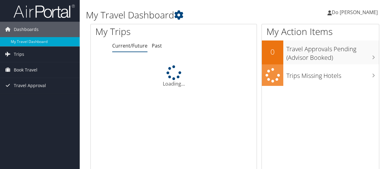 The height and width of the screenshot is (169, 390). I want to click on h2: 0, so click(272, 52).